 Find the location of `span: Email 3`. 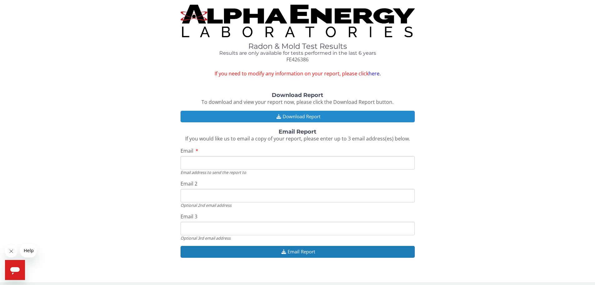

span: Email 3 is located at coordinates (189, 216).